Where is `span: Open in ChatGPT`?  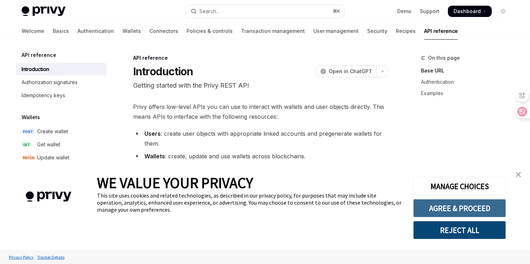
span: Open in ChatGPT is located at coordinates (350, 72).